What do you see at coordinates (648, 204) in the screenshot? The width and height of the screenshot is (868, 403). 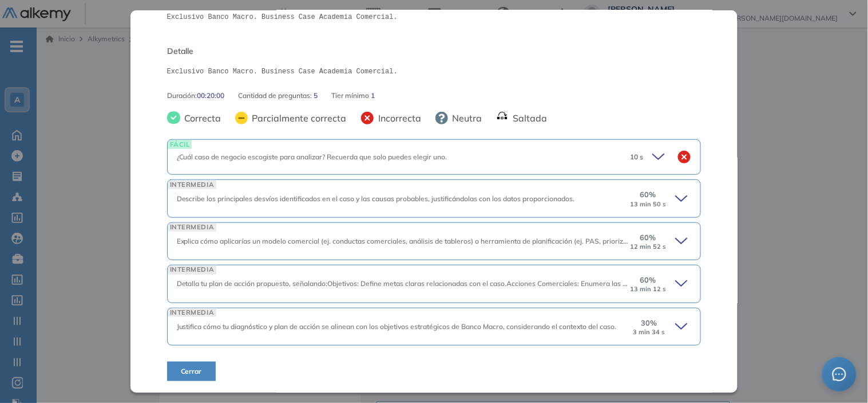 I see `small: 13 min 50 s` at bounding box center [648, 204].